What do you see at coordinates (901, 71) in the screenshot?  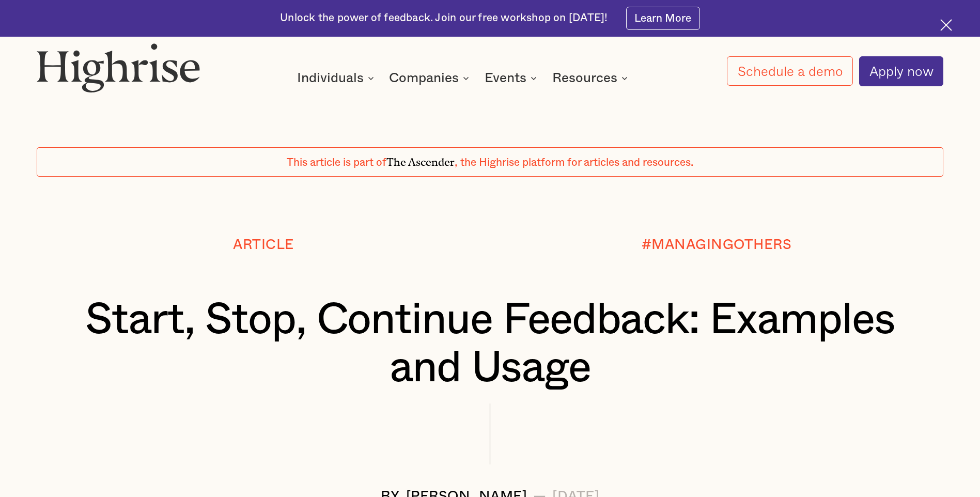 I see `a: Apply now` at bounding box center [901, 71].